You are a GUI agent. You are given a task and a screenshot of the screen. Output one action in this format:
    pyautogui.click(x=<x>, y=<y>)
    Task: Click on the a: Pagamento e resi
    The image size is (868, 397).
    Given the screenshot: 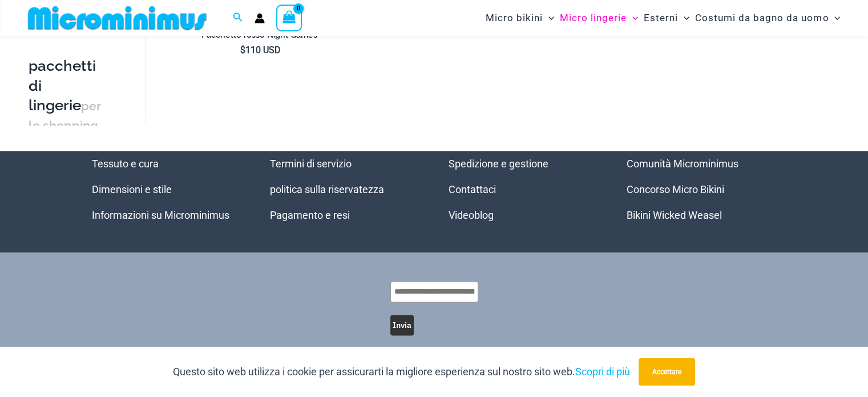 What is the action you would take?
    pyautogui.click(x=310, y=215)
    